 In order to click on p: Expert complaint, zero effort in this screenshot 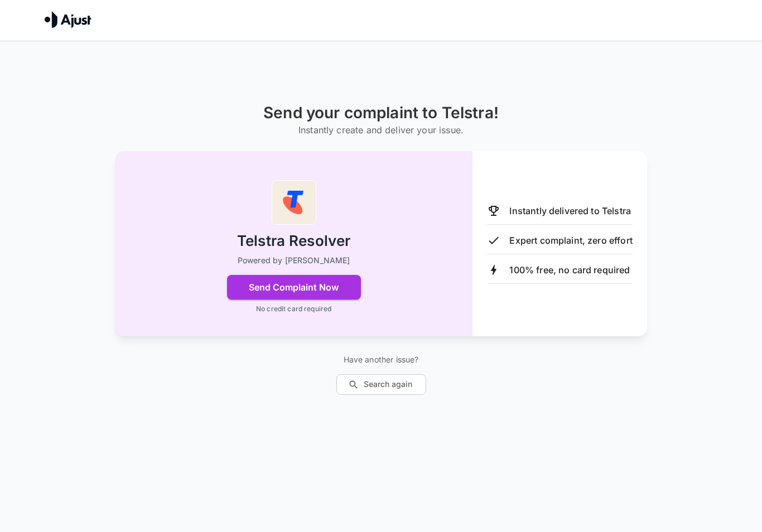, I will do `click(571, 241)`.